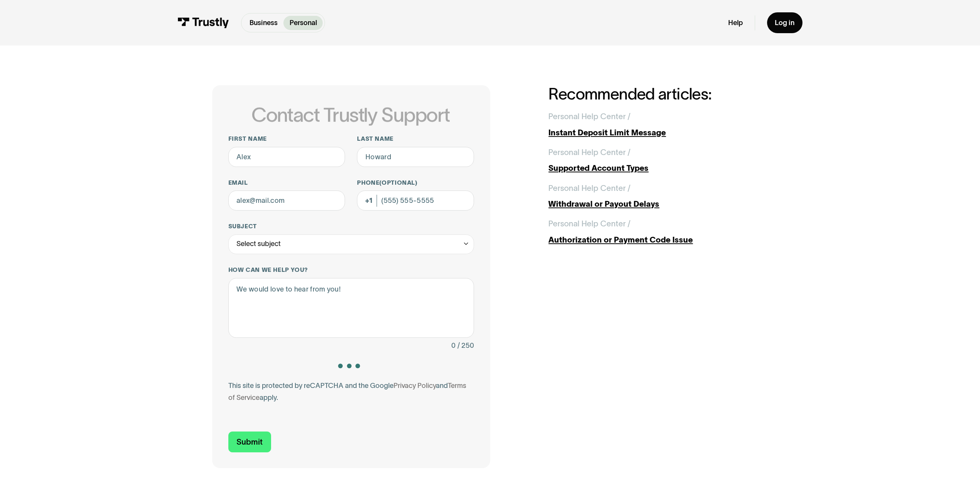 Image resolution: width=980 pixels, height=499 pixels. I want to click on a: Log in, so click(786, 22).